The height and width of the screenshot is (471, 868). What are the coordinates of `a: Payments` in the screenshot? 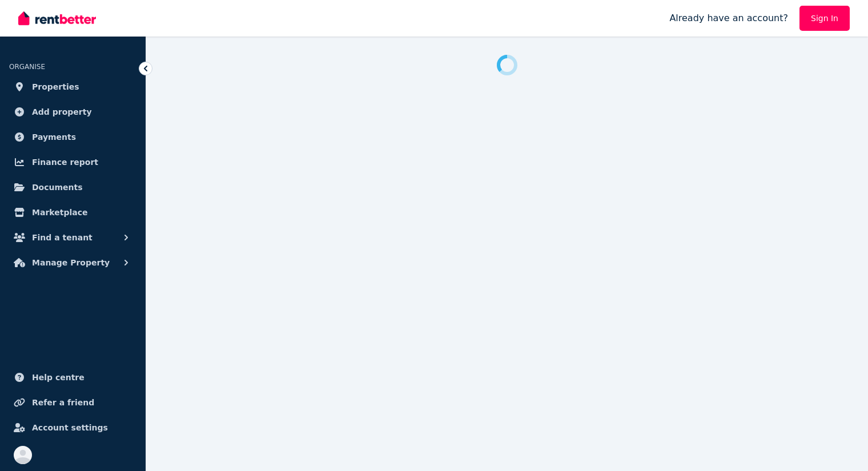 It's located at (72, 137).